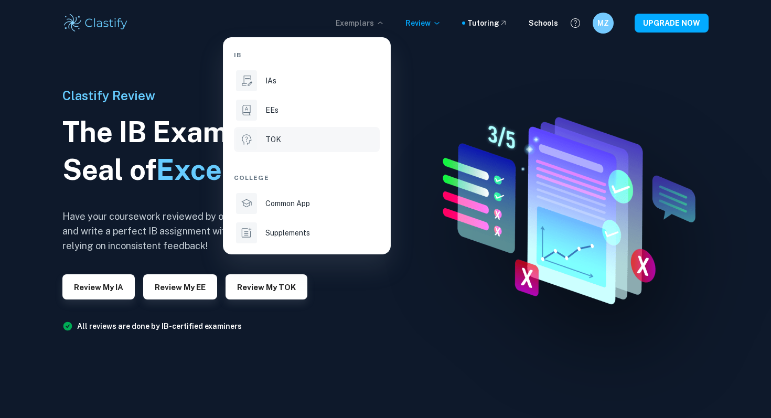 Image resolution: width=771 pixels, height=418 pixels. What do you see at coordinates (307, 204) in the screenshot?
I see `a: Common App` at bounding box center [307, 204].